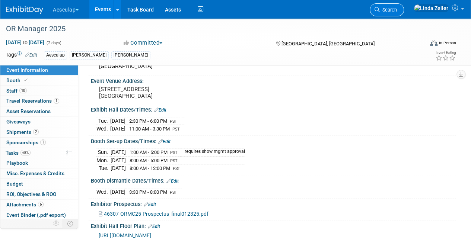  I want to click on td: Mon., so click(103, 160).